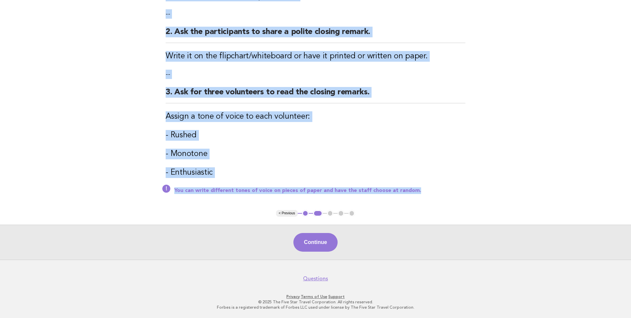  I want to click on h2: 3. Ask for three volunteers to read the closing remarks., so click(316, 95).